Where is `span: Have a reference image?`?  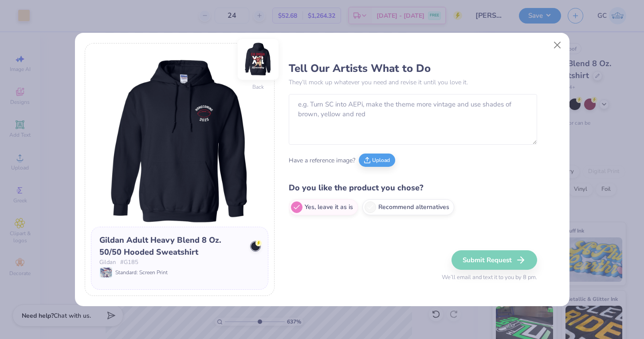
span: Have a reference image? is located at coordinates (322, 160).